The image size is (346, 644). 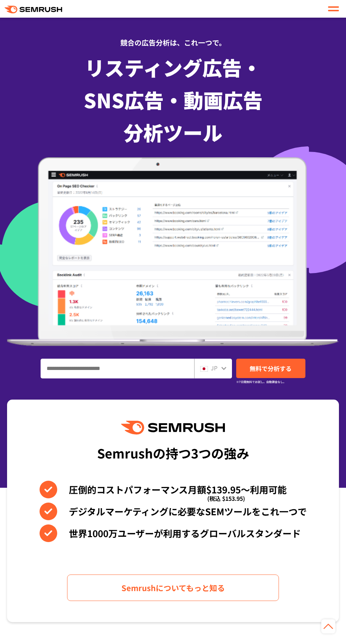 What do you see at coordinates (173, 453) in the screenshot?
I see `div: Semrushの持つ3つの強み` at bounding box center [173, 453].